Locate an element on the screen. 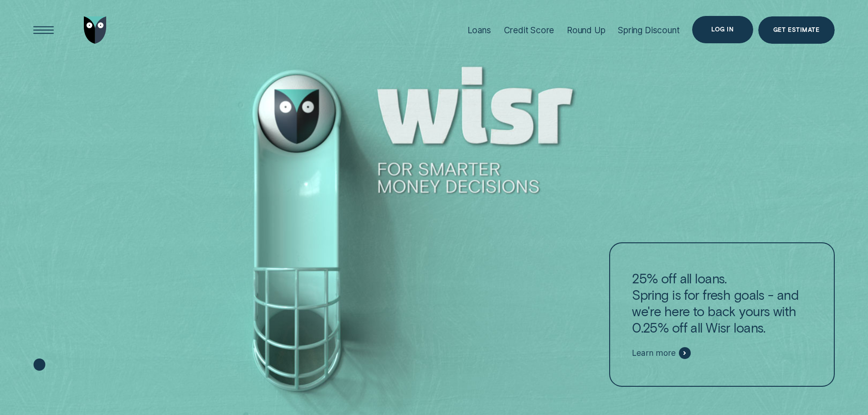 The image size is (868, 415). a: 25% off all loans.Spring is for fresh goals - and we're here to back yours with 0.25% off all Wis... is located at coordinates (722, 315).